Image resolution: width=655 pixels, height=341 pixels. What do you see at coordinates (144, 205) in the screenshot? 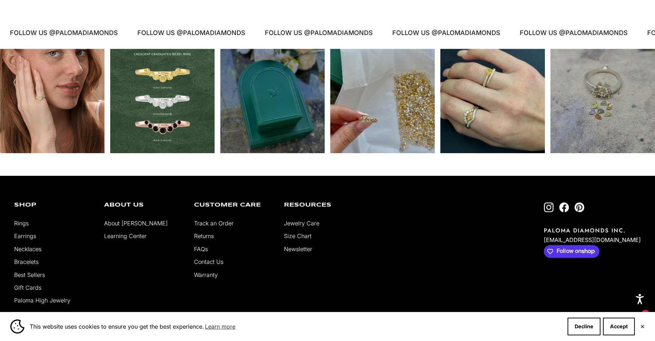
I see `p: About Us` at bounding box center [144, 205].